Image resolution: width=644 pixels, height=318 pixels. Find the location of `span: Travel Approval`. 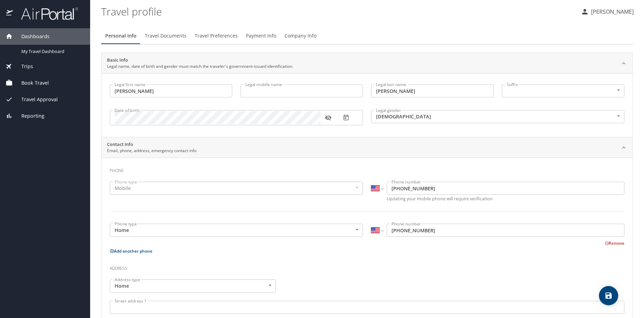

span: Travel Approval is located at coordinates (35, 100).